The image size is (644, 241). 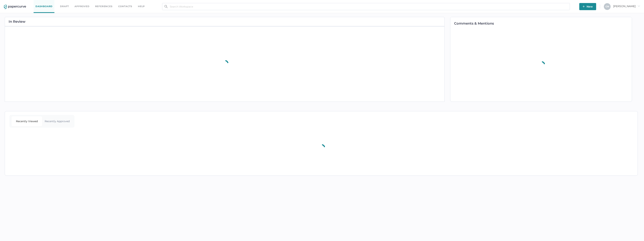 What do you see at coordinates (17, 22) in the screenshot?
I see `h2: In Review` at bounding box center [17, 22].